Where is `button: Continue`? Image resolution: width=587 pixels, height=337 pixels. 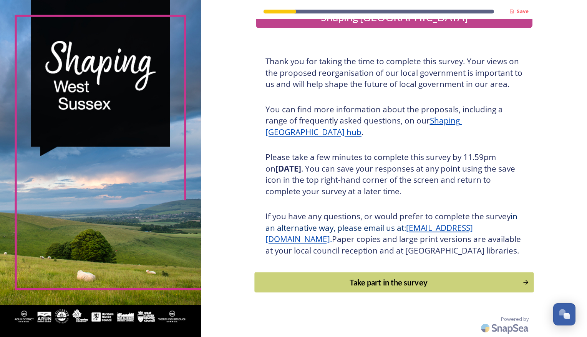 button: Continue is located at coordinates (394, 282).